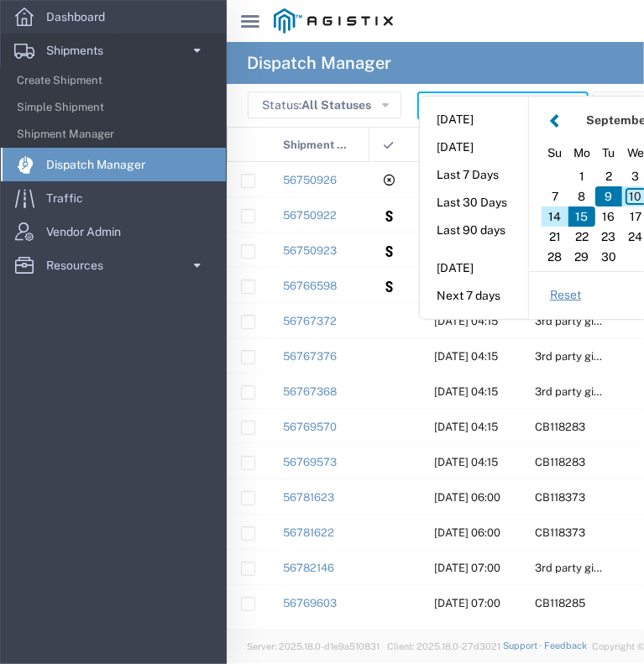  I want to click on a: 56767368, so click(310, 391).